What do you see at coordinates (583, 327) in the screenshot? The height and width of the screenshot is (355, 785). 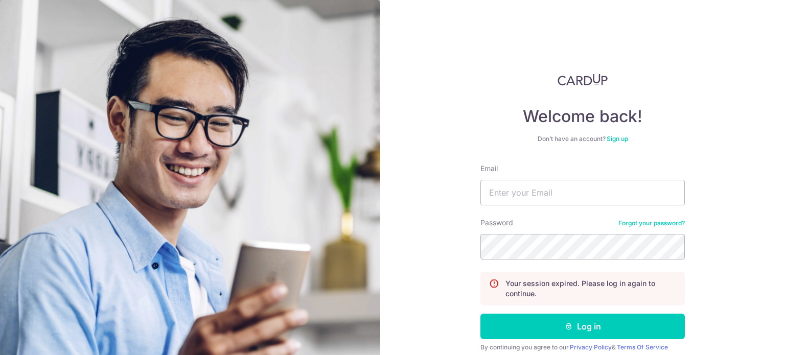 I see `button: Log in` at bounding box center [583, 327].